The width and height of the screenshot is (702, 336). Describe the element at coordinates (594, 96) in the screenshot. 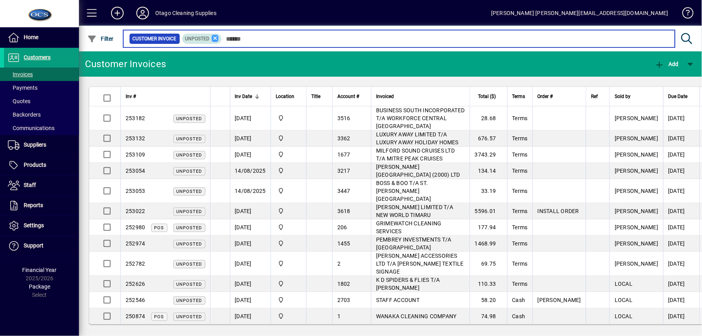

I see `span: Ref` at that location.